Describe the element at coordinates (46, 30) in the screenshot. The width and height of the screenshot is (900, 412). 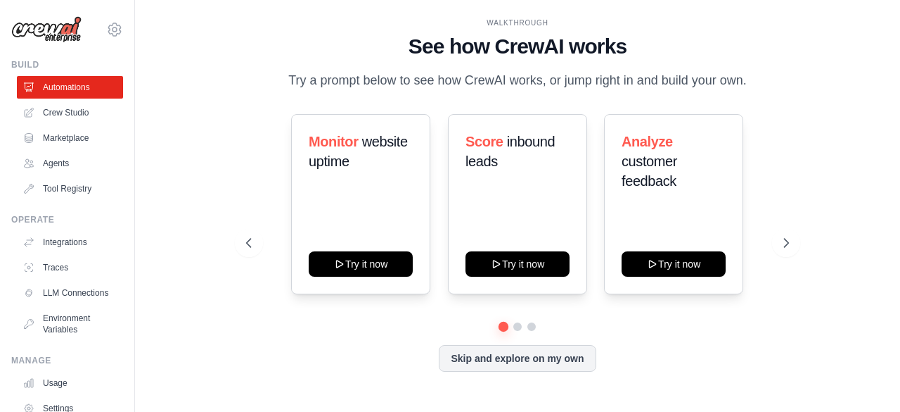
I see `img: Logo` at that location.